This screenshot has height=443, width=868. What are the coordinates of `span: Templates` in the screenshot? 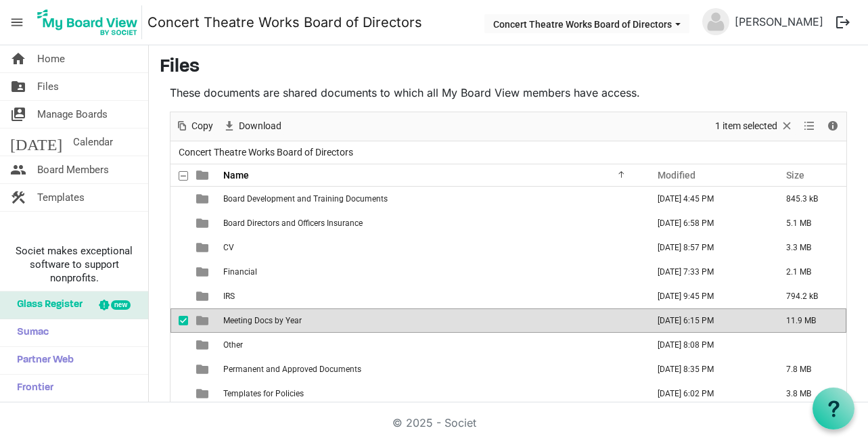 It's located at (61, 197).